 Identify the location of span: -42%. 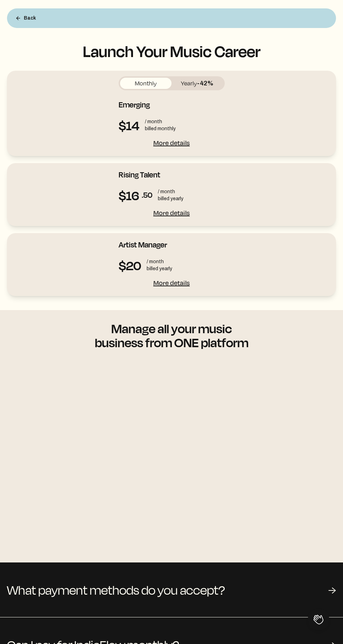
(205, 83).